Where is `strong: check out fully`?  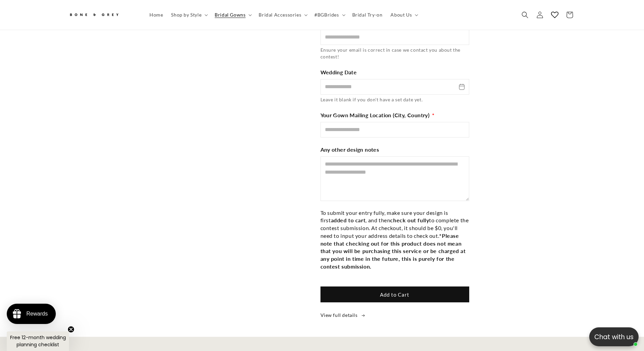 strong: check out fully is located at coordinates (410, 220).